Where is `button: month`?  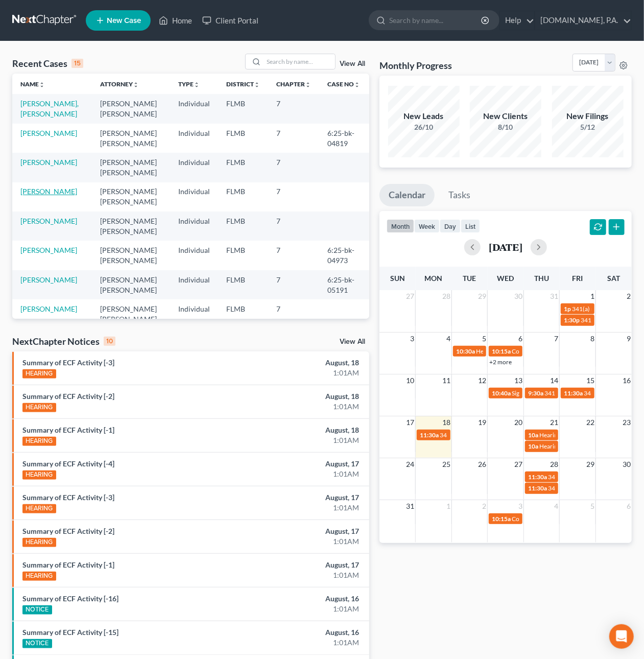
button: month is located at coordinates (400, 225).